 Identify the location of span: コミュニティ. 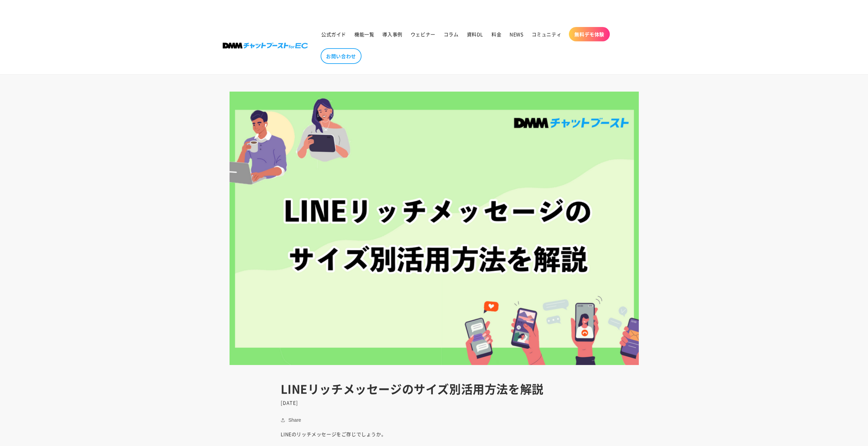
(547, 35).